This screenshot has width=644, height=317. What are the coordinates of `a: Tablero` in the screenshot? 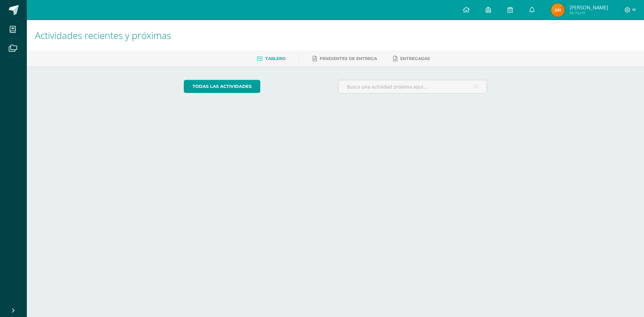 It's located at (271, 59).